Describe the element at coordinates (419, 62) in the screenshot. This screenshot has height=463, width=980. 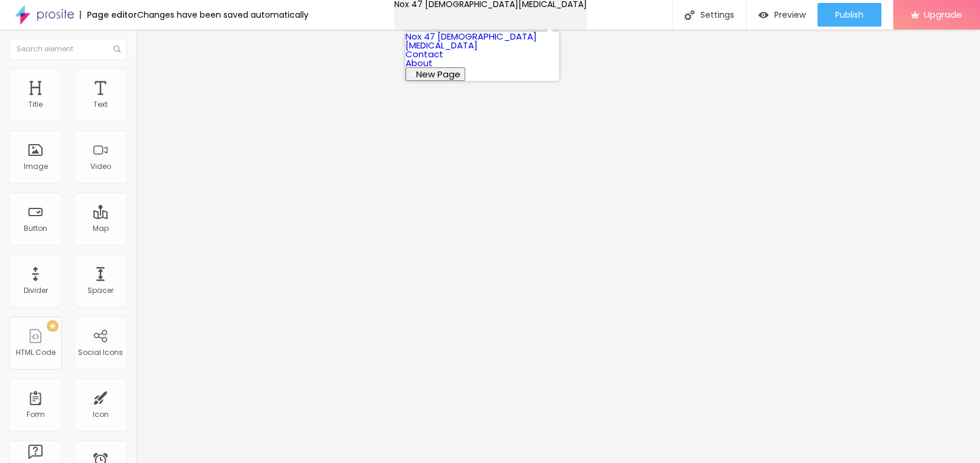
I see `a: About` at that location.